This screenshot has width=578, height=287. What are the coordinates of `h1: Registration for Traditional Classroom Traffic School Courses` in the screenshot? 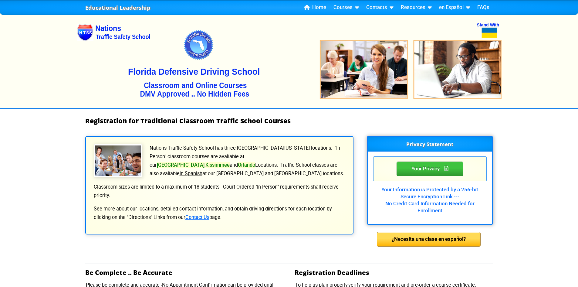 It's located at (289, 121).